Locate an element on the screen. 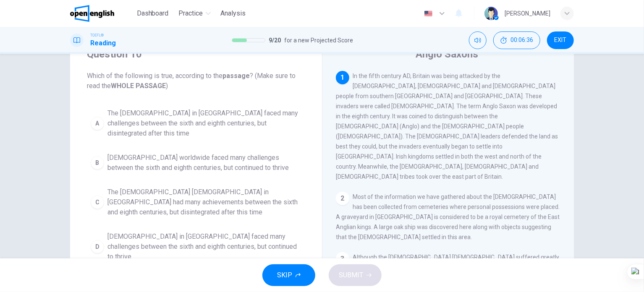  div: Mute is located at coordinates (477, 40).